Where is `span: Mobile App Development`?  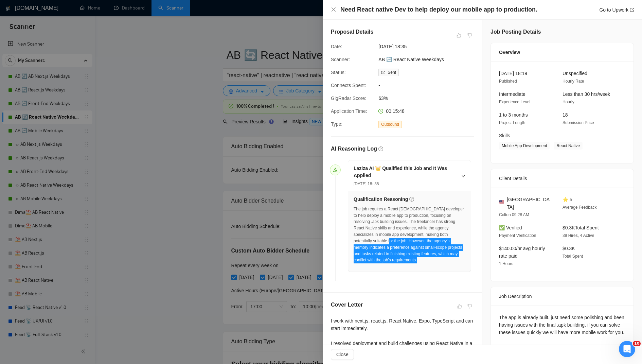
span: Mobile App Development is located at coordinates (524, 146).